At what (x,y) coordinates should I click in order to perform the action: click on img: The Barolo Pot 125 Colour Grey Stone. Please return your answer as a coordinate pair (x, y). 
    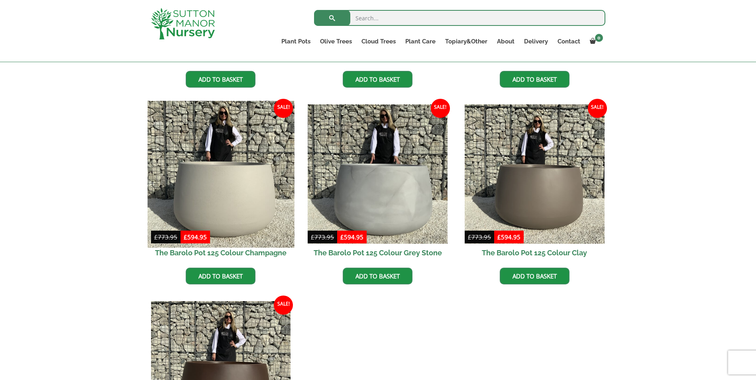
    Looking at the image, I should click on (377, 174).